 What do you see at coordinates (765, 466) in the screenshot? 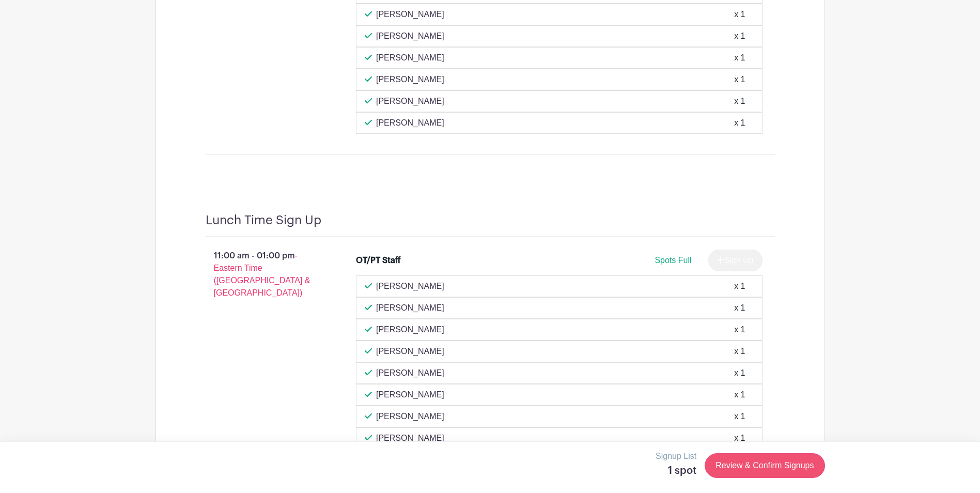
I see `a: Review & Confirm Signups` at bounding box center [765, 466].